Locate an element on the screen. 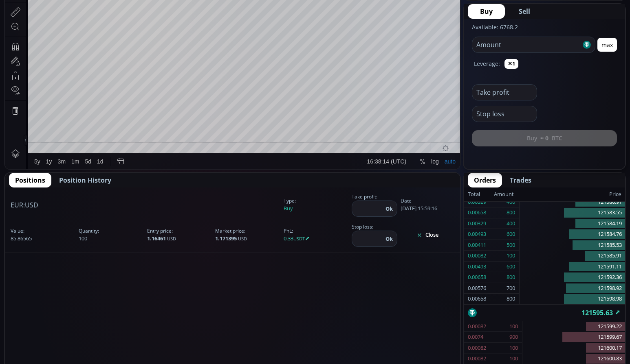  div: O is located at coordinates (99, 23).